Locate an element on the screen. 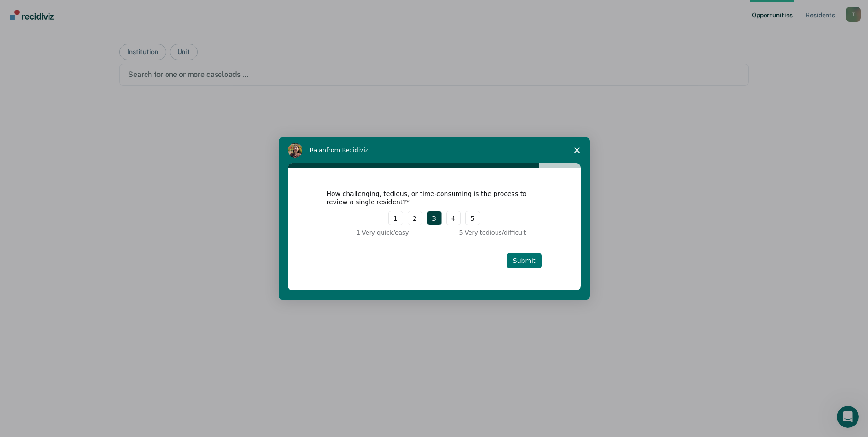  button: Submit is located at coordinates (524, 260).